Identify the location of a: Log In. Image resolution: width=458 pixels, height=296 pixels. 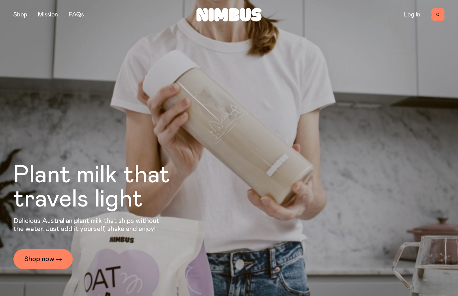
(412, 15).